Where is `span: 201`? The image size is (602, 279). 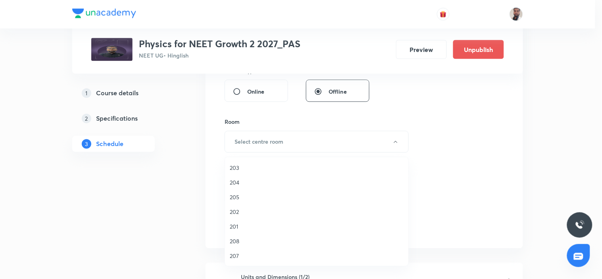
span: 201 is located at coordinates (317, 226).